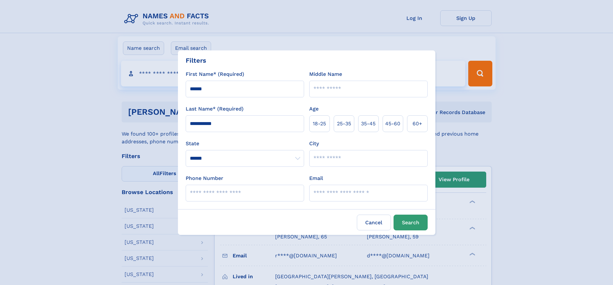 The width and height of the screenshot is (613, 285). Describe the element at coordinates (313, 109) in the screenshot. I see `label: Age` at that location.